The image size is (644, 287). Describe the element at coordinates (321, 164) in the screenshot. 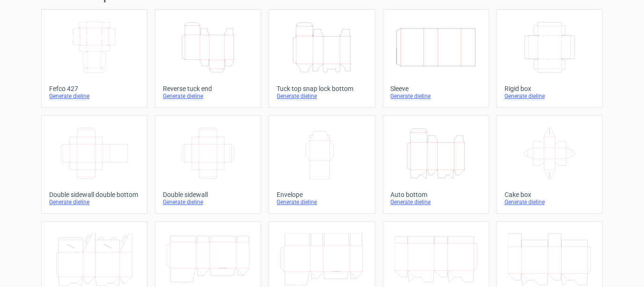

I see `a: EnvelopeGenerate dieline` at that location.